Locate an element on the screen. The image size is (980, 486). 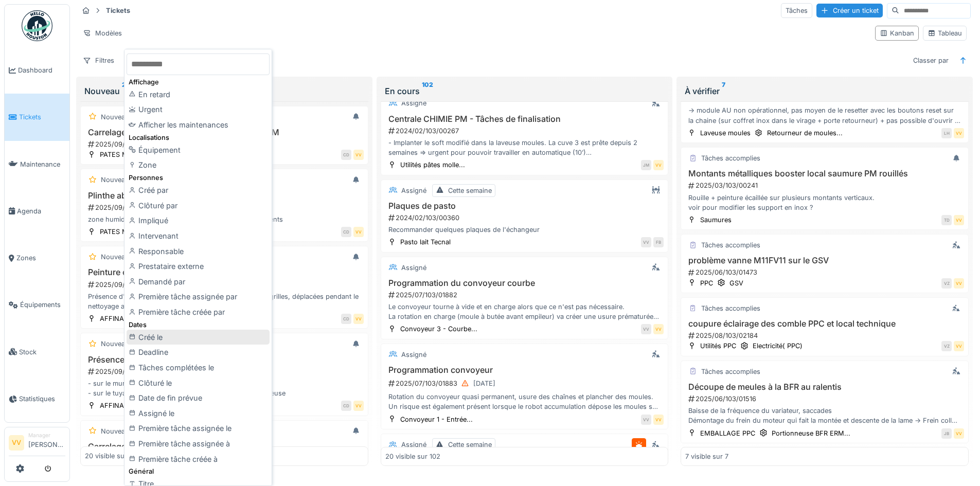
div: Kanban is located at coordinates (897, 33).